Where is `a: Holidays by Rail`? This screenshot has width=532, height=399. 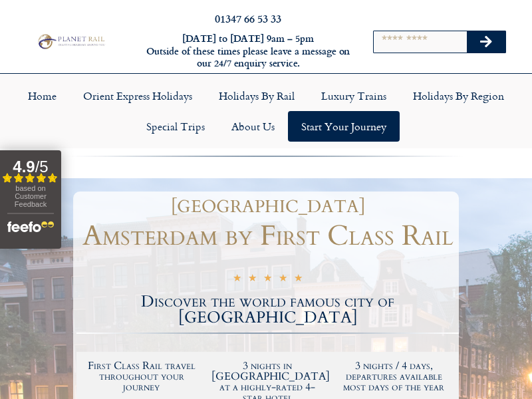
a: Holidays by Rail is located at coordinates (256, 96).